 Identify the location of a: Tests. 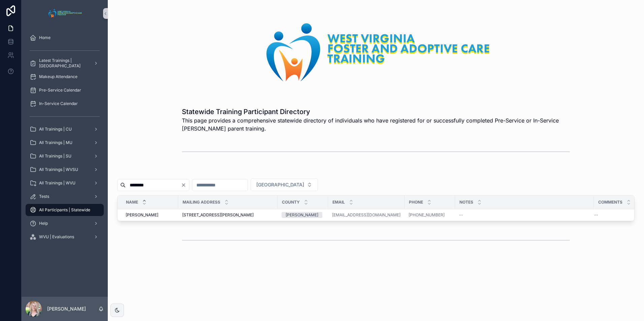
(64, 196).